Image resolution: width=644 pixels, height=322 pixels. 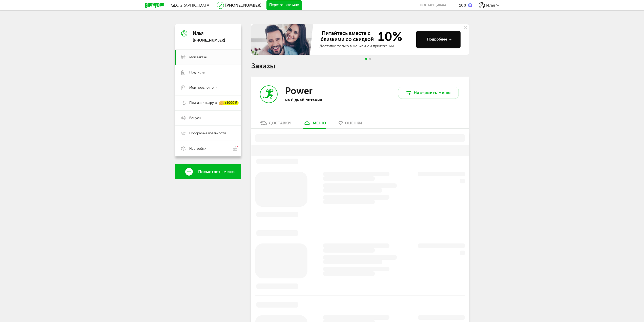 I want to click on div: +1000 ₽, so click(x=229, y=103).